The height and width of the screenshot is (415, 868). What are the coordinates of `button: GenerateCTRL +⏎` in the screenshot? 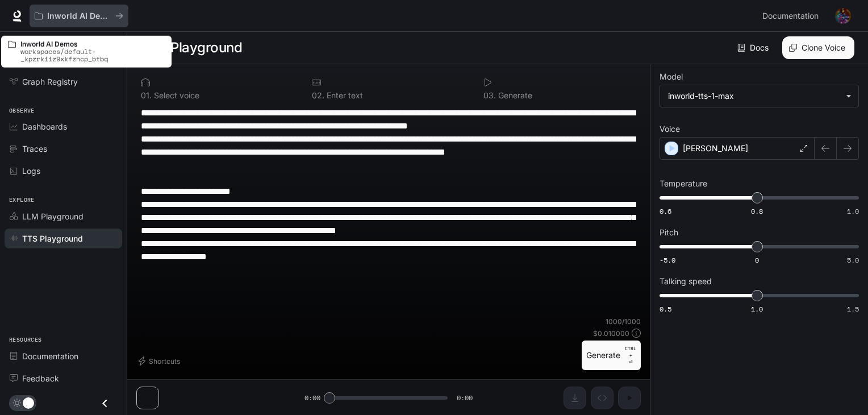 It's located at (611, 355).